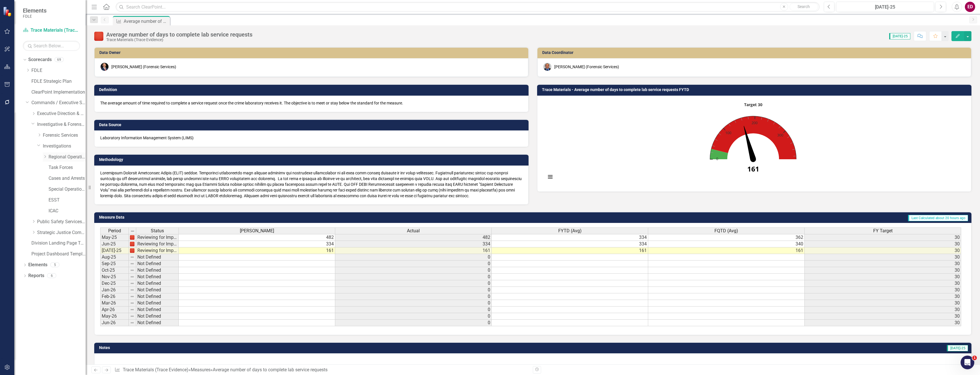  What do you see at coordinates (550, 177) in the screenshot?
I see `button: View chart menu, Target 30` at bounding box center [550, 177].